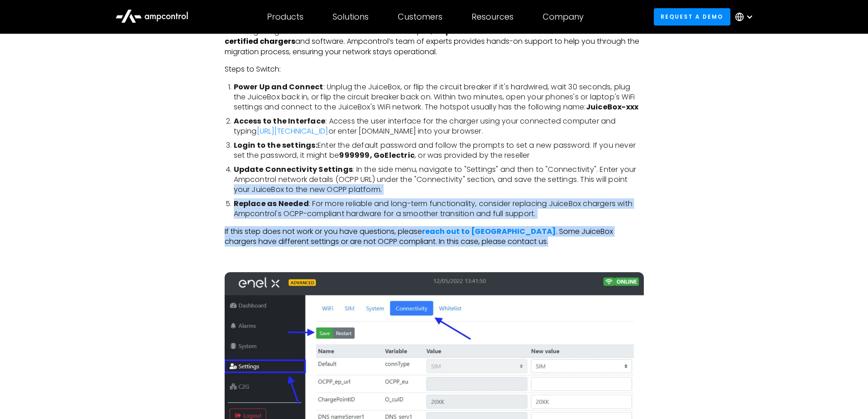 This screenshot has height=419, width=868. I want to click on p: If this step does not work or you have questions, please . Some JuiceBox chargers have different ..., so click(434, 236).